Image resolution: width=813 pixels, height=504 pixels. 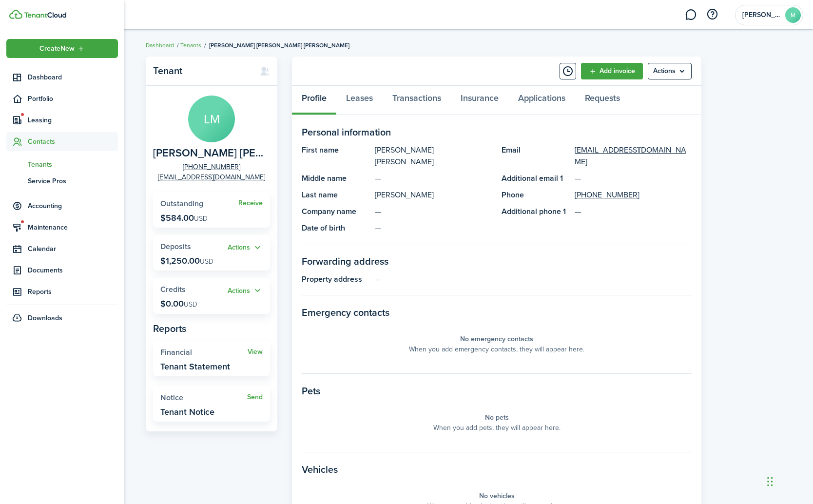 What do you see at coordinates (73, 164) in the screenshot?
I see `span: Tenants` at bounding box center [73, 164].